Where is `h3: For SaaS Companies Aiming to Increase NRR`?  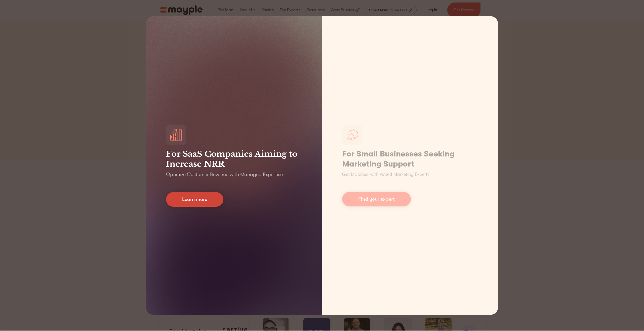
h3: For SaaS Companies Aiming to Increase NRR is located at coordinates (234, 159).